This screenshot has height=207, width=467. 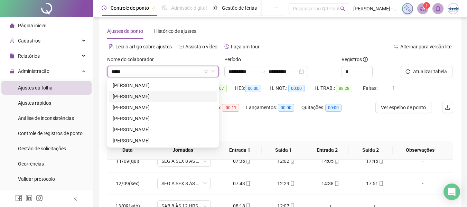 I want to click on div: 14:38, so click(x=330, y=183).